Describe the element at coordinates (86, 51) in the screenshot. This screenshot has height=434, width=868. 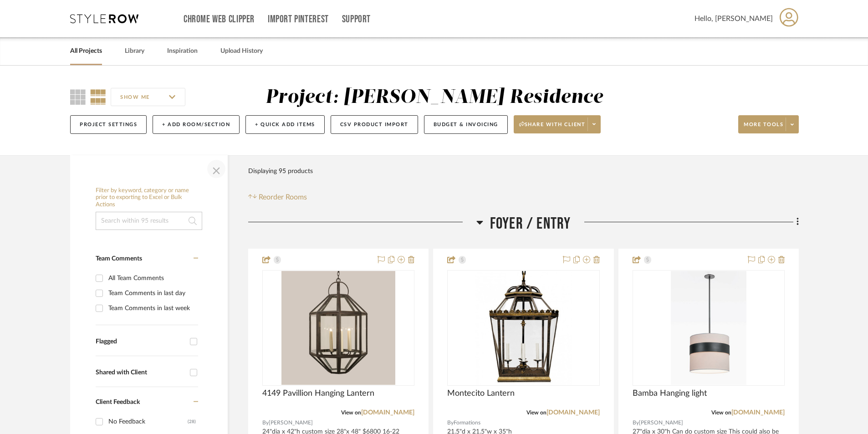
I see `a: All Projects` at that location.